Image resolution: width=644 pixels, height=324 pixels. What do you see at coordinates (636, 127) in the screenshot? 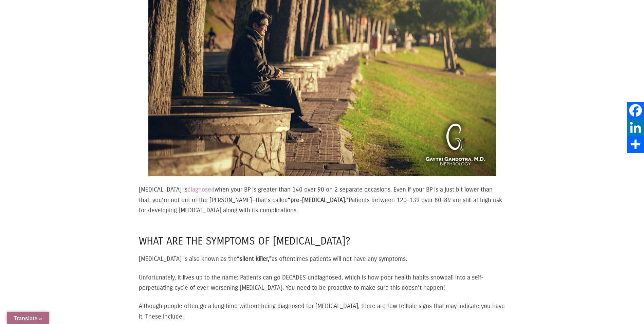
I see `a: LinkedIn` at bounding box center [636, 127].